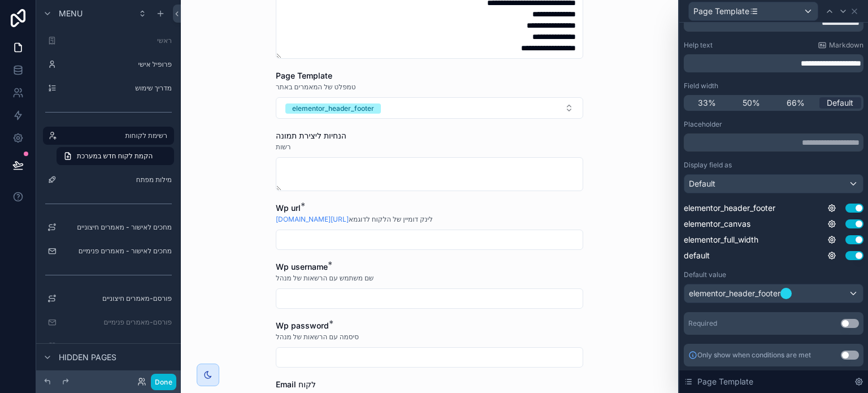 Image resolution: width=868 pixels, height=393 pixels. I want to click on span: Wp password, so click(303, 325).